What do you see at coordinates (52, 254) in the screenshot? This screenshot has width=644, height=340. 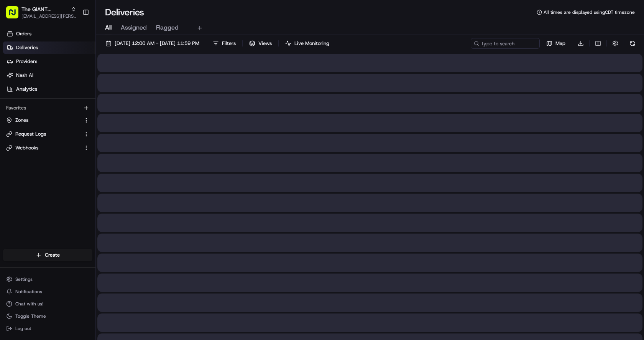 I see `span: Create` at bounding box center [52, 254].